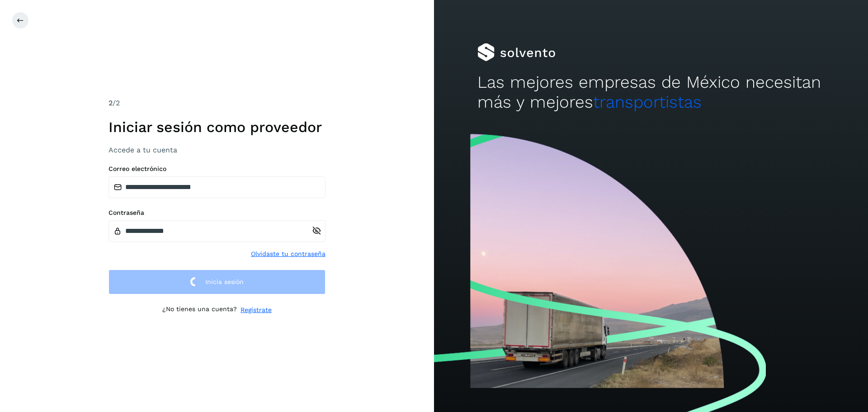 Image resolution: width=868 pixels, height=412 pixels. Describe the element at coordinates (224, 282) in the screenshot. I see `span: Inicia sesión` at that location.